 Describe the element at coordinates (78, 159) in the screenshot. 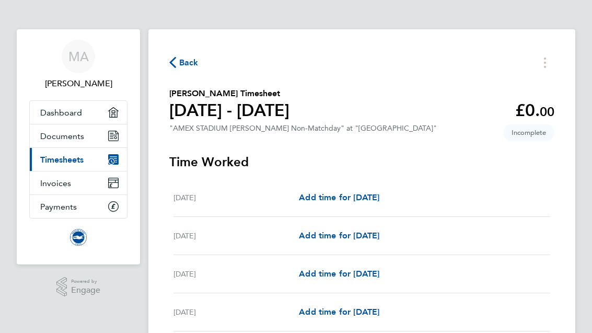

I see `a: Timesheets` at that location.